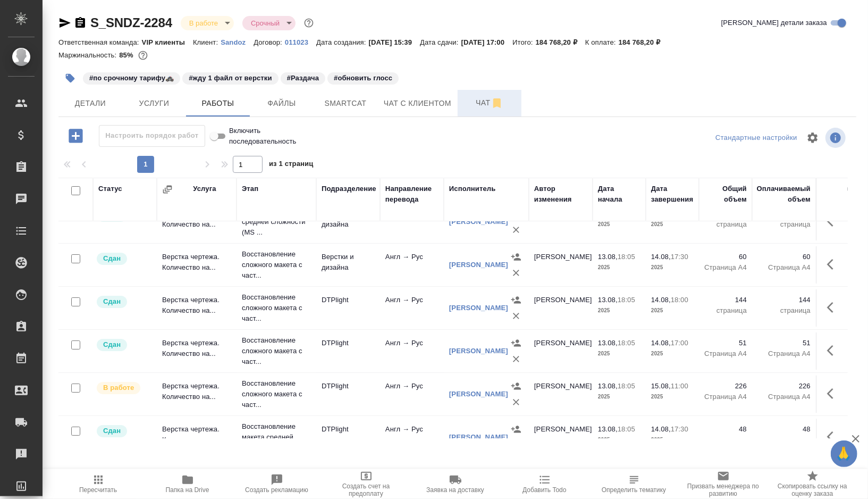 Image resolution: width=868 pixels, height=499 pixels. What do you see at coordinates (440, 42) in the screenshot?
I see `p: Дата сдачи:` at bounding box center [440, 42].